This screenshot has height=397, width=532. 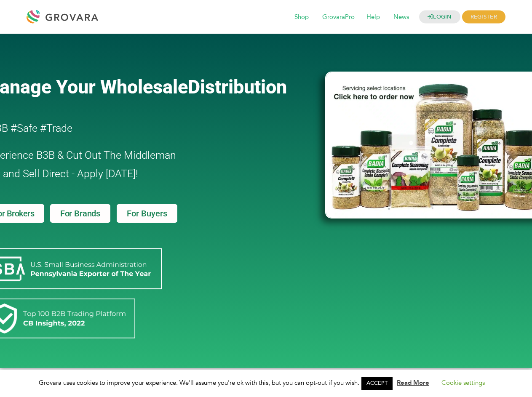 What do you see at coordinates (147, 213) in the screenshot?
I see `a: For Buyers` at bounding box center [147, 213].